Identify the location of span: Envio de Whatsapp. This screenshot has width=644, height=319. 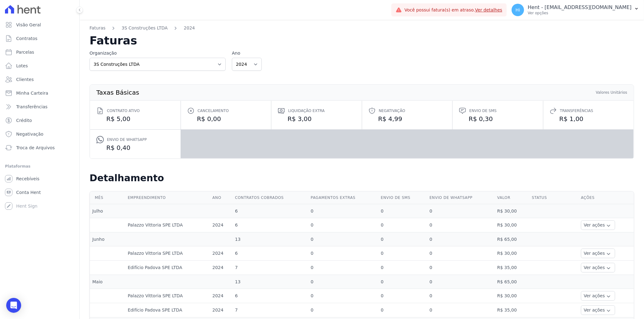
(127, 140).